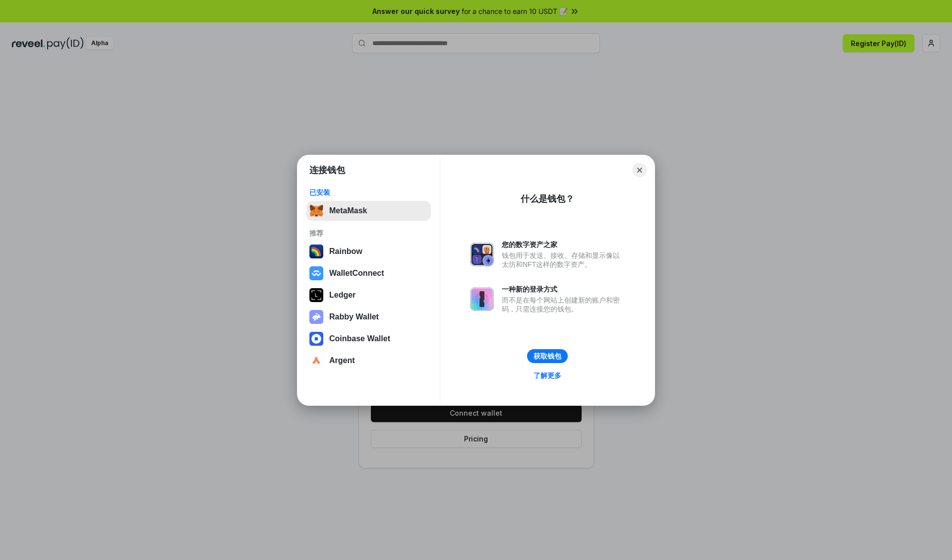  I want to click on div: MetaMask, so click(348, 211).